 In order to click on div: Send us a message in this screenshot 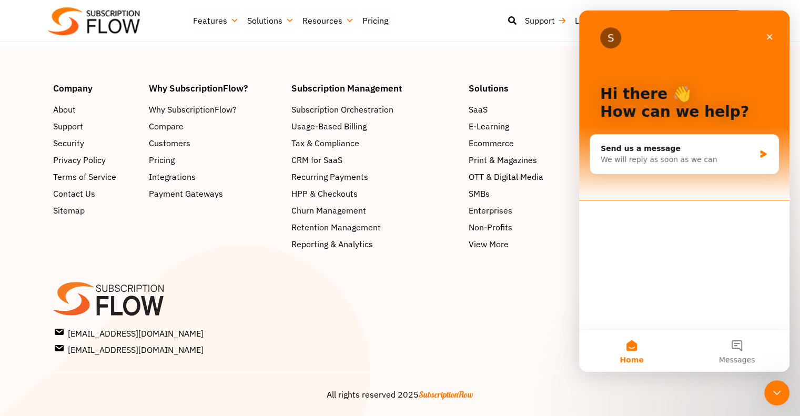, I will do `click(98, 138)`.